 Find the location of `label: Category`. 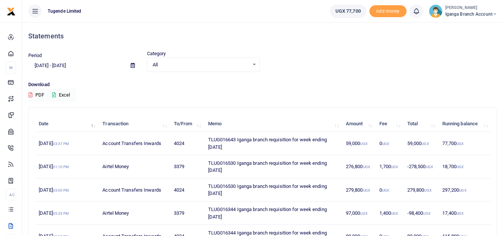

label: Category is located at coordinates (156, 54).